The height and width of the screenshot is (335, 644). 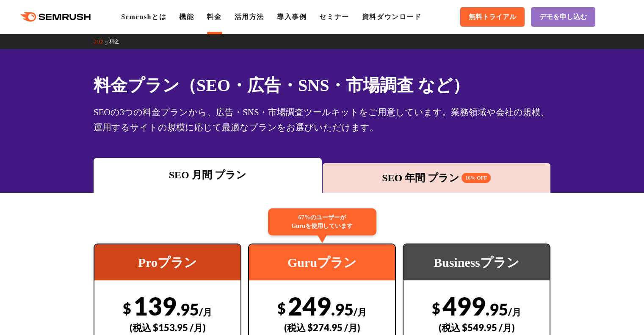 I want to click on div: SEO 年間 プラン, so click(x=436, y=178).